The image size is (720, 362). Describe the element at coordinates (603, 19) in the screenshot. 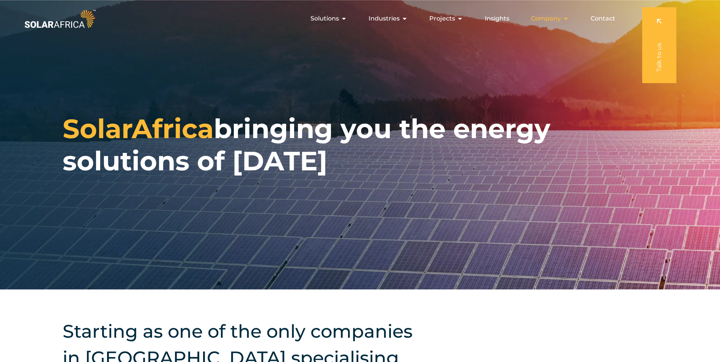

I see `a: Contact` at that location.